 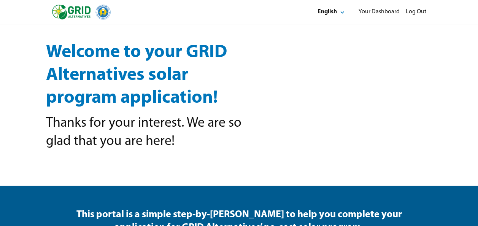 What do you see at coordinates (379, 12) in the screenshot?
I see `div: Your Dashboard` at bounding box center [379, 12].